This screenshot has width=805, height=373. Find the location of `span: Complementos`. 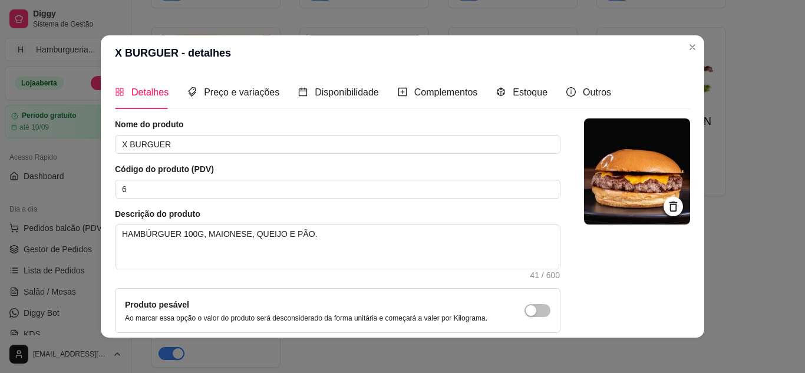

span: Complementos is located at coordinates (446, 92).